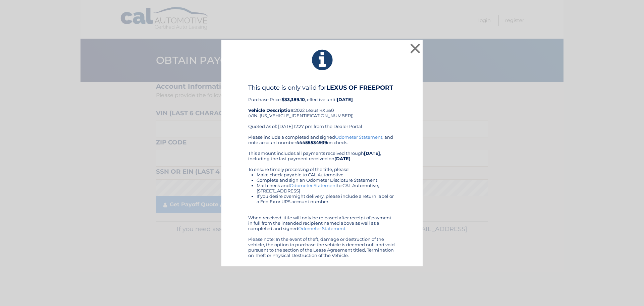 Image resolution: width=644 pixels, height=306 pixels. What do you see at coordinates (293, 99) in the screenshot?
I see `b: $33,389.10` at bounding box center [293, 99].